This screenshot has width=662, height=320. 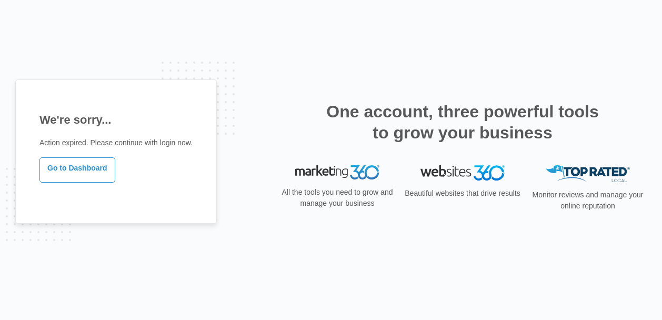 What do you see at coordinates (337, 198) in the screenshot?
I see `p: All the tools you need to grow and manage your business` at bounding box center [337, 198].